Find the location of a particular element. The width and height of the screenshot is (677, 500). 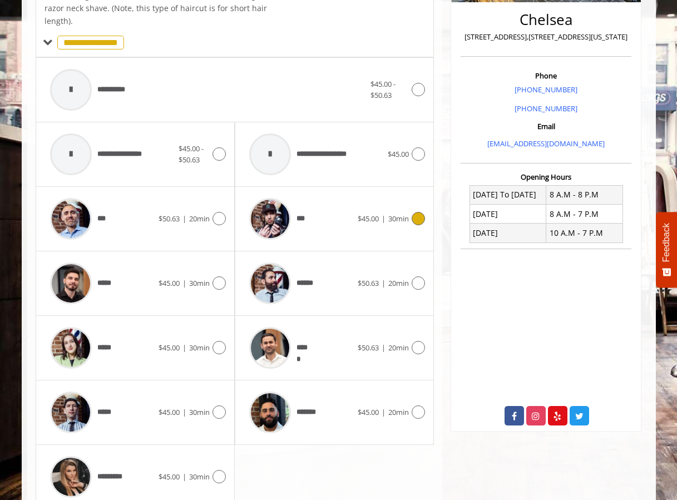

td: 8 A.M - 8 P.M is located at coordinates (585, 195).